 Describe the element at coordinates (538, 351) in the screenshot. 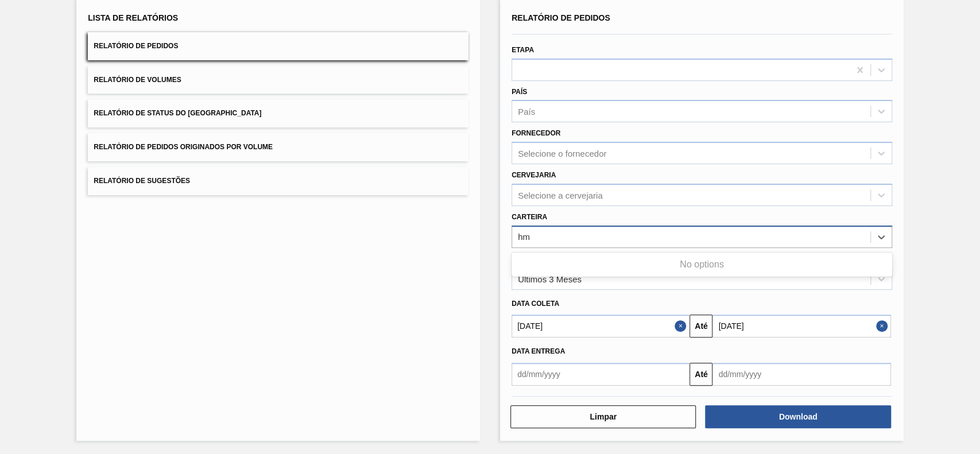

I see `span: Data entrega` at that location.